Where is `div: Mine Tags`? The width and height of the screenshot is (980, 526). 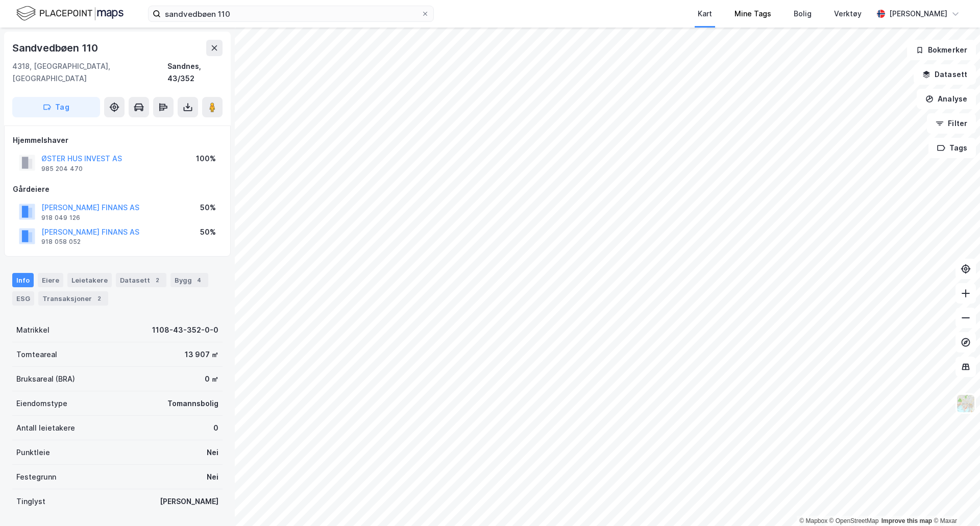
div: Mine Tags is located at coordinates (753, 13).